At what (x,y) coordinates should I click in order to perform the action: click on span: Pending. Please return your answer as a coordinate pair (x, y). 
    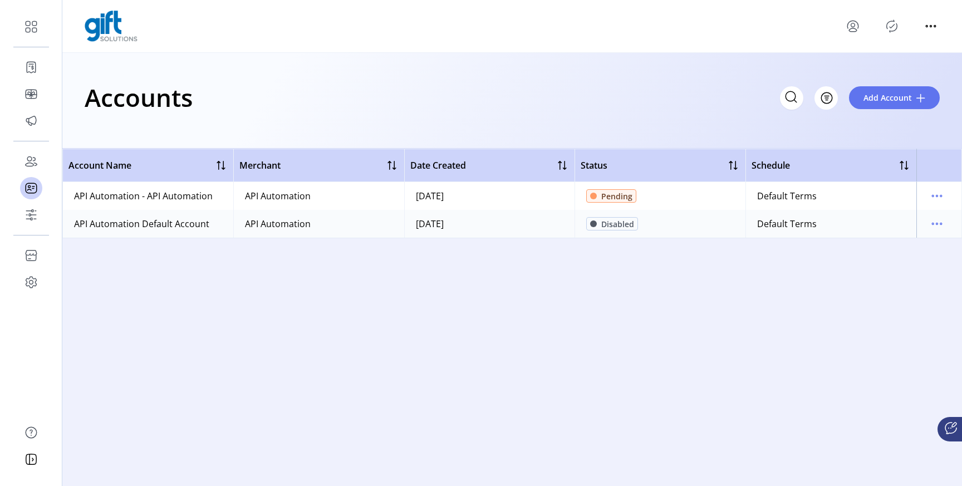
    Looking at the image, I should click on (617, 196).